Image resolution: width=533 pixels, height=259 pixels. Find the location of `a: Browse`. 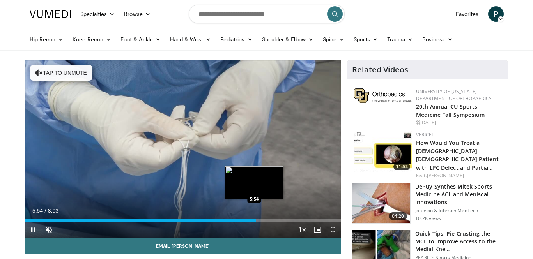

a: Browse is located at coordinates (137, 14).